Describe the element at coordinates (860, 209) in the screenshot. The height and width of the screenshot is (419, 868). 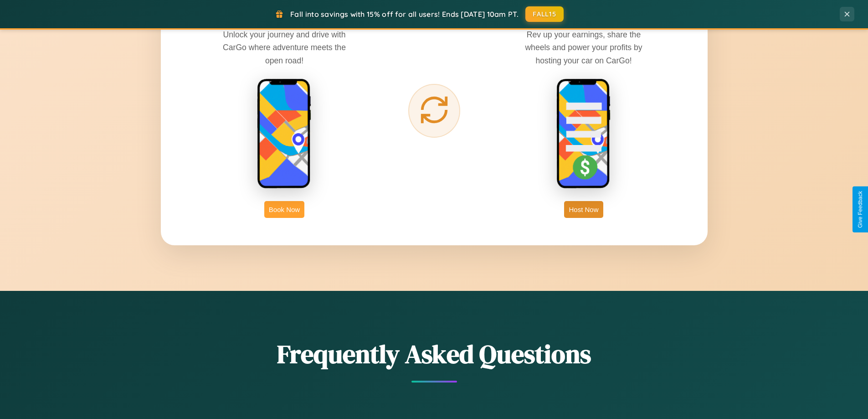
I see `div: Give Feedback` at that location.